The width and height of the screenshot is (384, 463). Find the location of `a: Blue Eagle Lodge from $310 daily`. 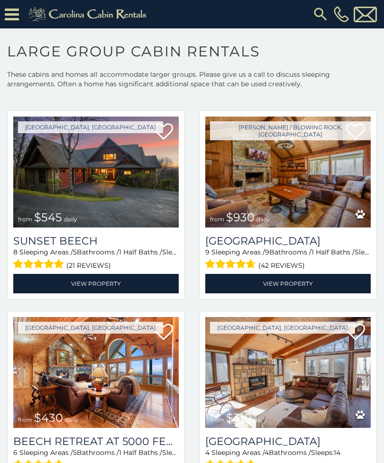

a: Blue Eagle Lodge from $310 daily is located at coordinates (288, 373).